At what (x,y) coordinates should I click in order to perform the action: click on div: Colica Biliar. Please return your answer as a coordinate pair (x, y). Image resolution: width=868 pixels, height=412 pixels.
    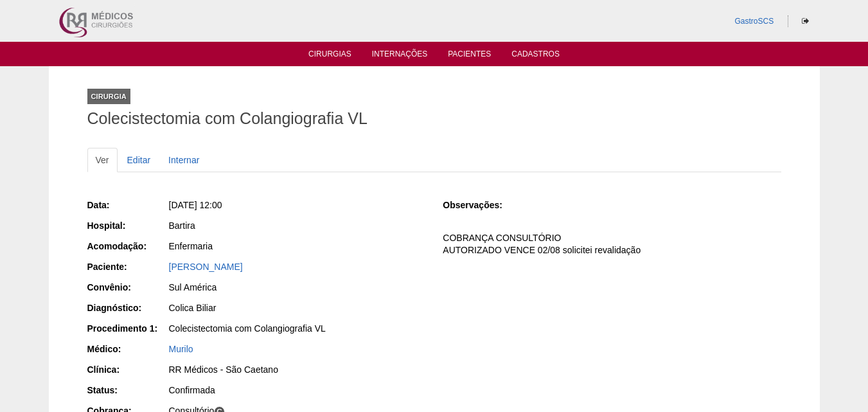
    Looking at the image, I should click on (297, 308).